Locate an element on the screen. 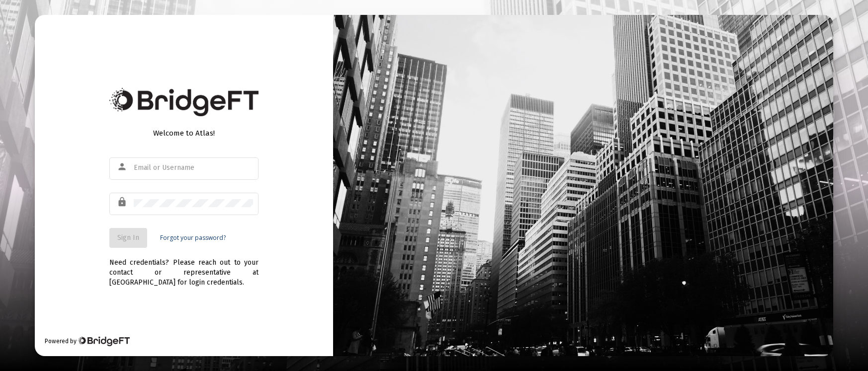 The width and height of the screenshot is (868, 371). mat-icon: person is located at coordinates (123, 167).